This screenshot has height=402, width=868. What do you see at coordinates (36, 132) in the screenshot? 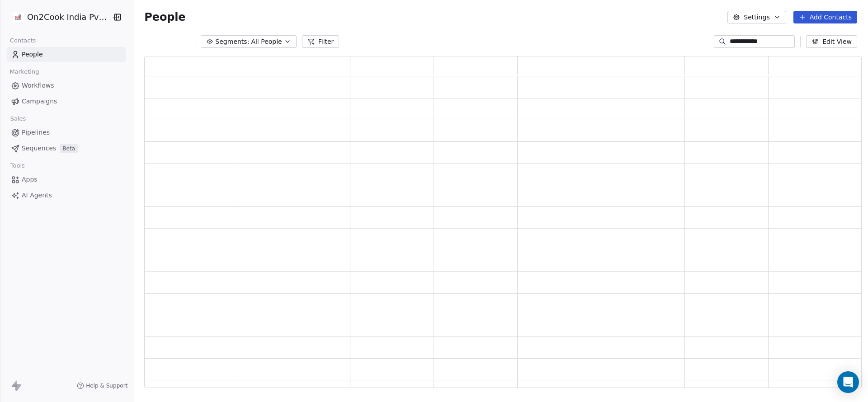
I see `span: Pipelines` at bounding box center [36, 132].